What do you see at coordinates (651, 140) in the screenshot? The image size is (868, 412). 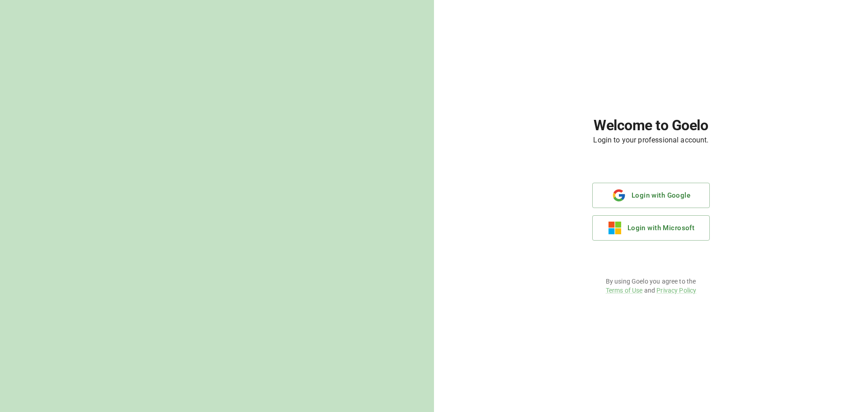 I see `h6: Login to your professional account.` at bounding box center [651, 140].